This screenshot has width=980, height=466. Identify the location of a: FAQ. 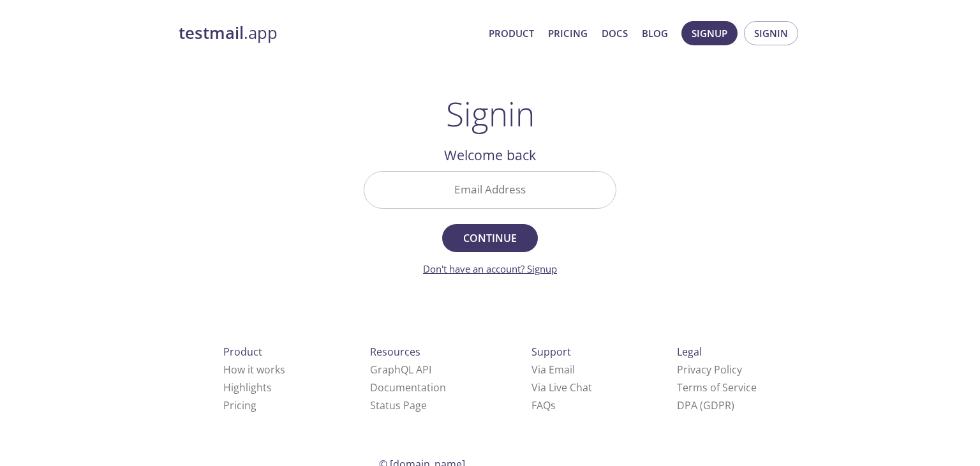
(544, 405).